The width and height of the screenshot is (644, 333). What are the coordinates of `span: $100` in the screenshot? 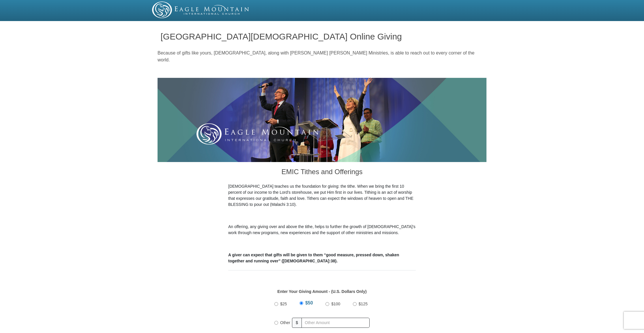 It's located at (336, 304).